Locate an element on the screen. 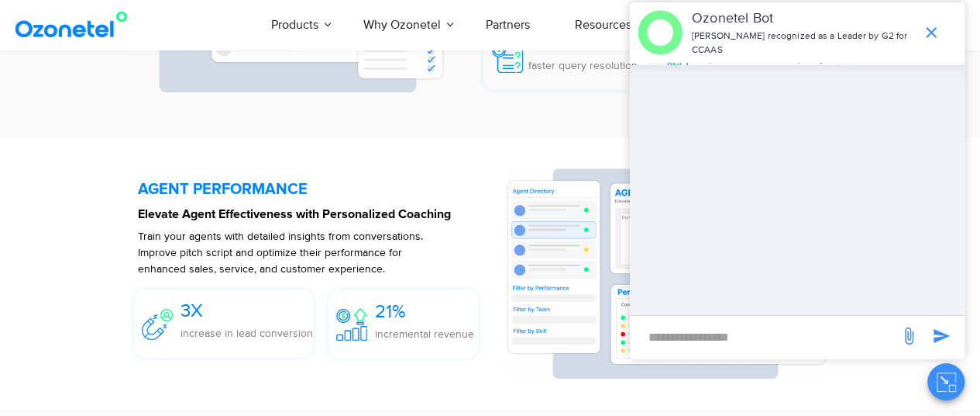 The width and height of the screenshot is (980, 416). span: 21% is located at coordinates (391, 311).